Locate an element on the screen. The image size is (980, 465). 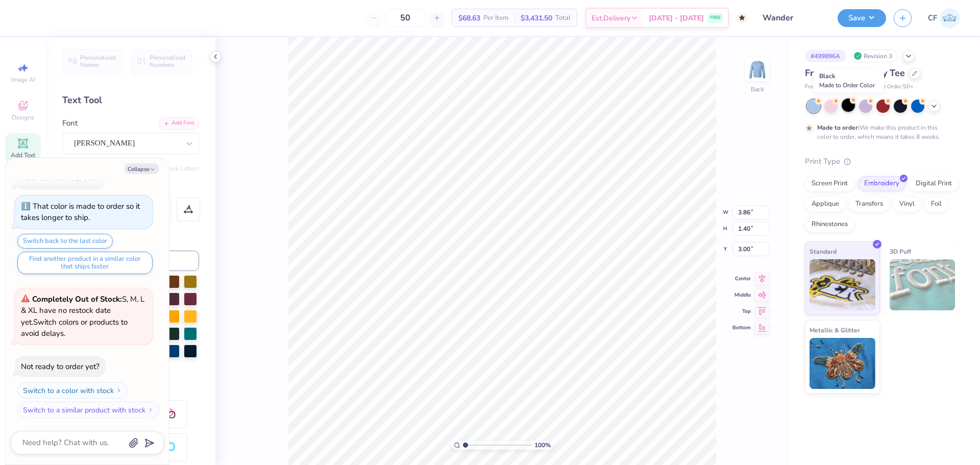
div: Vinyl is located at coordinates (907, 204).